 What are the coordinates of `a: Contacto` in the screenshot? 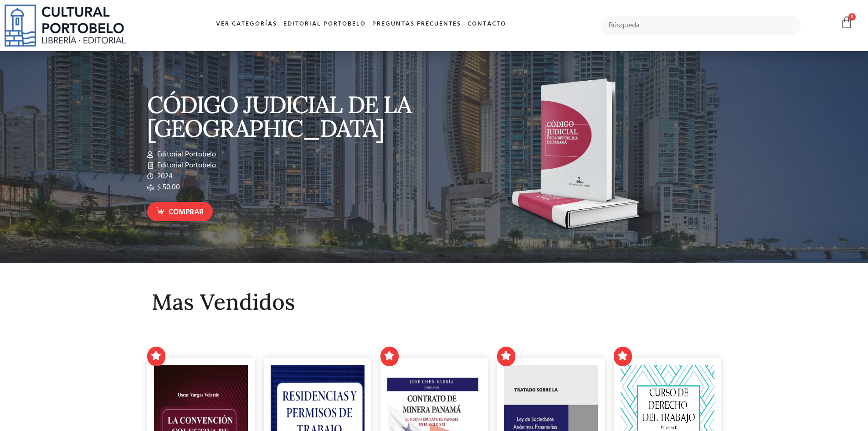 It's located at (487, 24).